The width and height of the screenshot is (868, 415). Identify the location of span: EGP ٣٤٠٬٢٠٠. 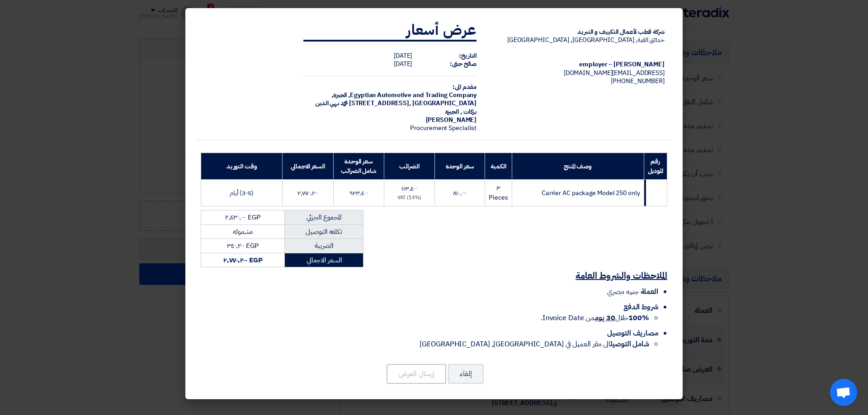
(243, 246).